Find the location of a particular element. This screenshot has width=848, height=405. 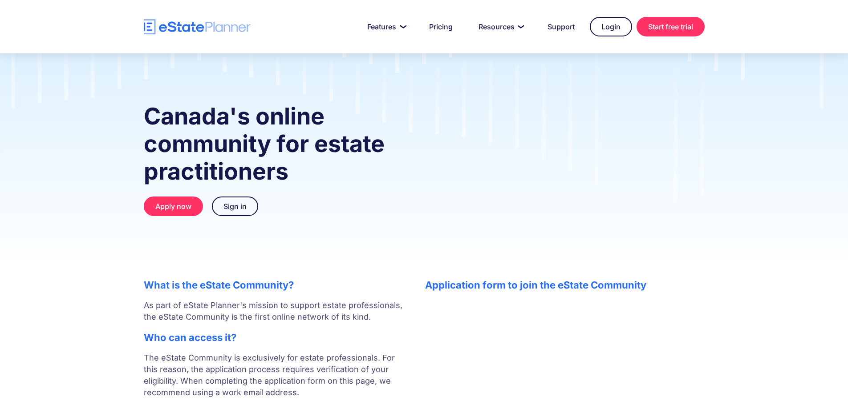

a: Features is located at coordinates (385, 27).